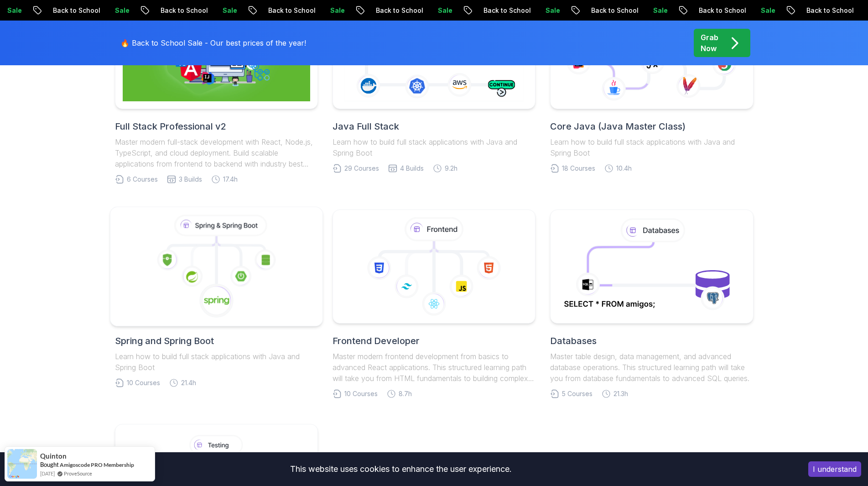  Describe the element at coordinates (405, 393) in the screenshot. I see `span: 8.7h` at that location.